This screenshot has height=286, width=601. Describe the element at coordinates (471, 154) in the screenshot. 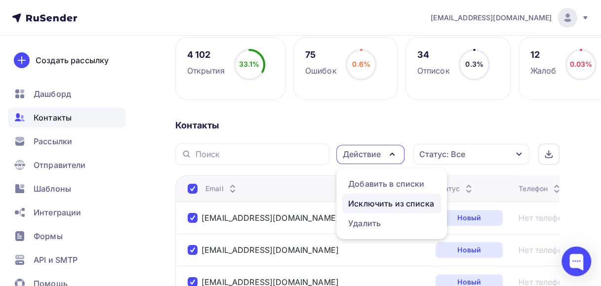

I see `button: Статус: Все` at that location.